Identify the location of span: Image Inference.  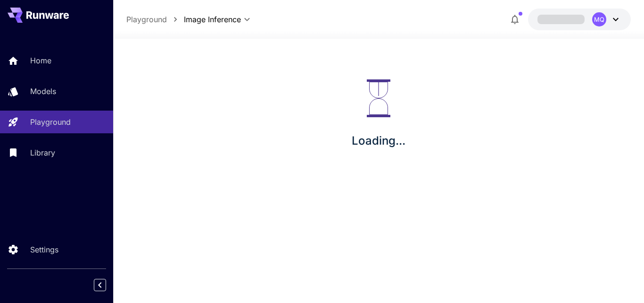
(212, 20).